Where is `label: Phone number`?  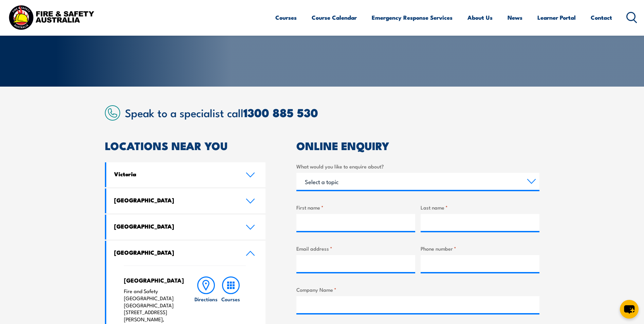
label: Phone number is located at coordinates (480, 249).